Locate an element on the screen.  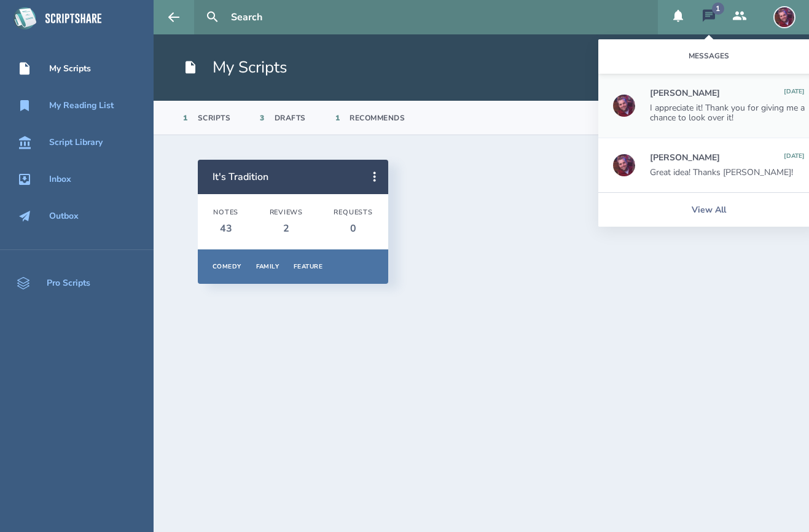
div: Family is located at coordinates (268, 266).